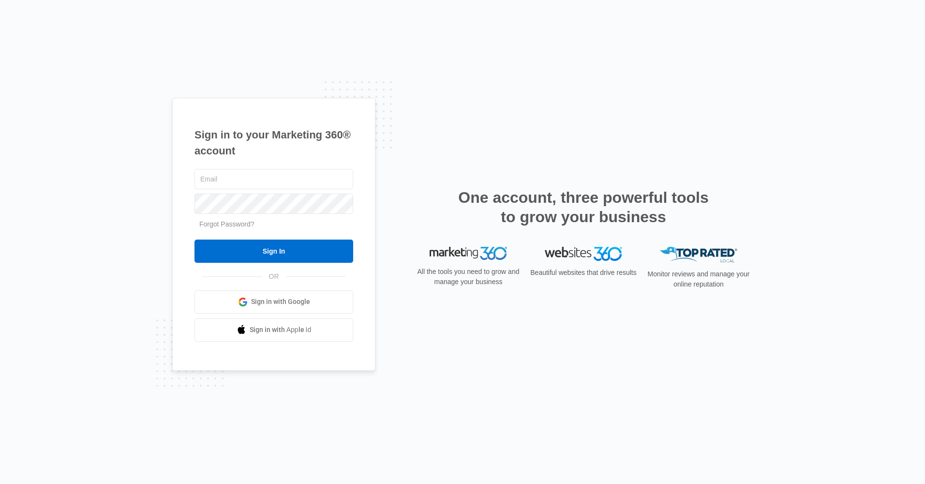  What do you see at coordinates (274, 302) in the screenshot?
I see `a: Sign in with Google` at bounding box center [274, 302].